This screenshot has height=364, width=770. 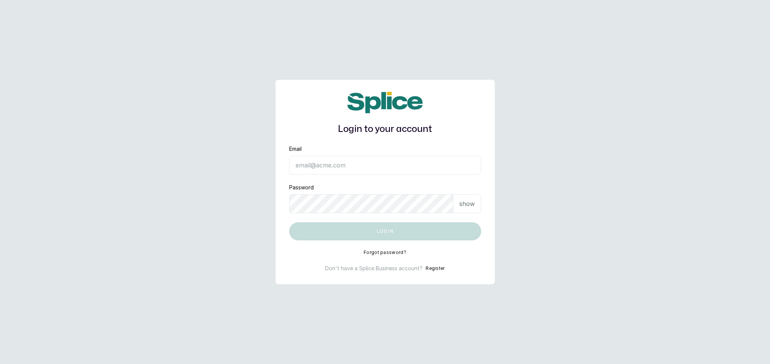 What do you see at coordinates (385, 252) in the screenshot?
I see `button: Forgot password?` at bounding box center [385, 252].